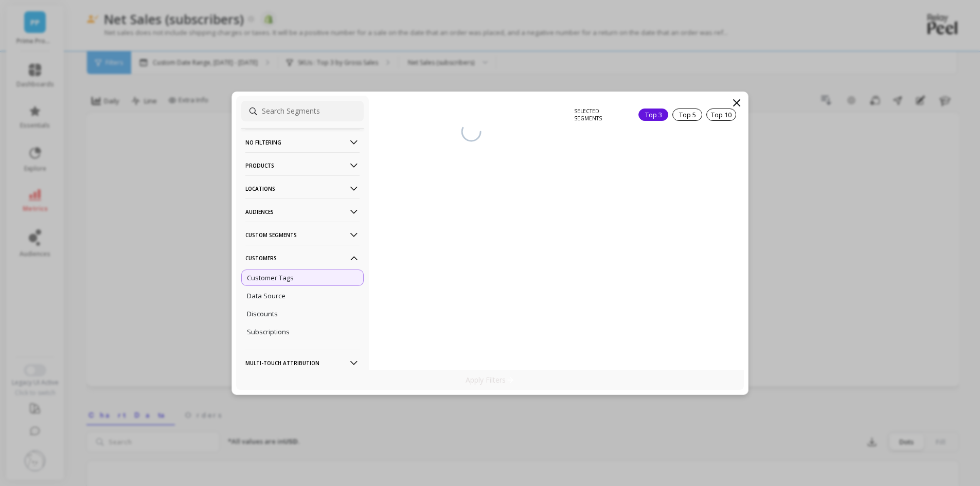 This screenshot has width=980, height=486. What do you see at coordinates (303, 211) in the screenshot?
I see `p: Audiences` at bounding box center [303, 211].